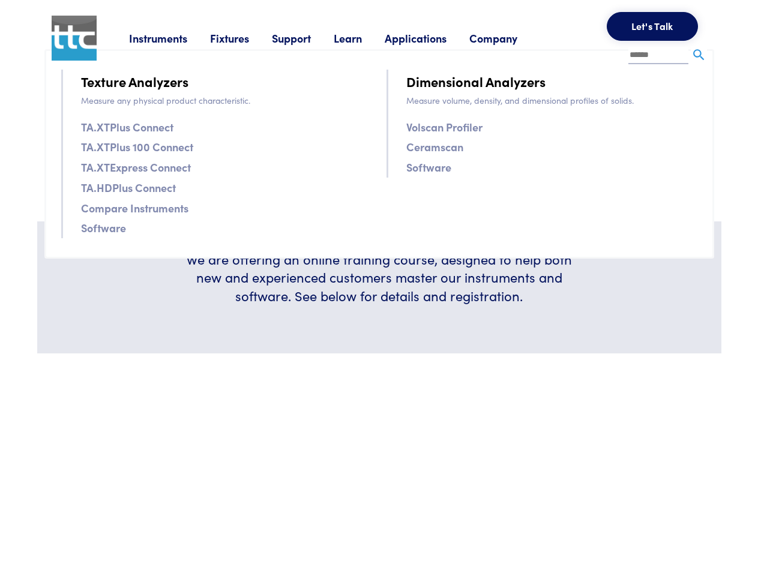 This screenshot has width=758, height=576. Describe the element at coordinates (504, 38) in the screenshot. I see `a: Company` at that location.